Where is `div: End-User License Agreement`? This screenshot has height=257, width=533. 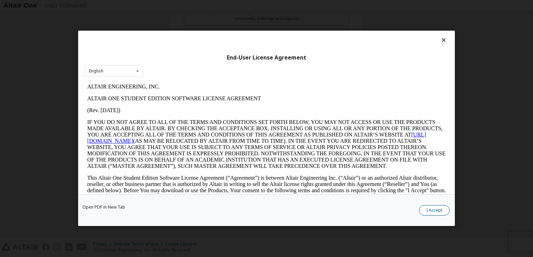 div: End-User License Agreement is located at coordinates (267, 58).